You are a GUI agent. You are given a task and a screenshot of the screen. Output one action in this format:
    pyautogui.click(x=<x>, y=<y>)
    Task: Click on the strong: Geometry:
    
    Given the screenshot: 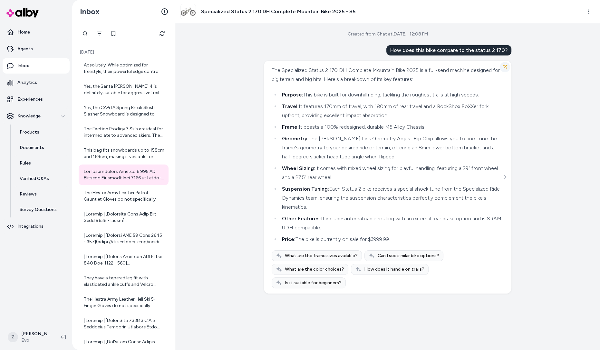 What is the action you would take?
    pyautogui.click(x=295, y=138)
    